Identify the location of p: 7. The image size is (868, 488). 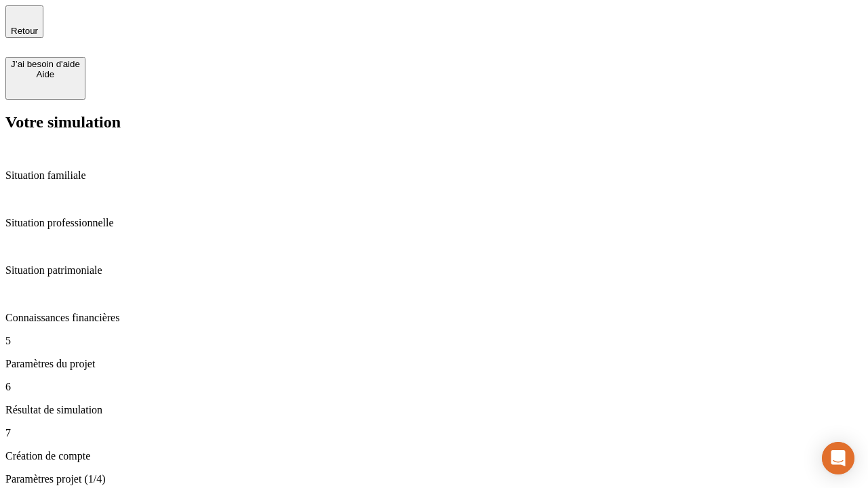
(434, 433).